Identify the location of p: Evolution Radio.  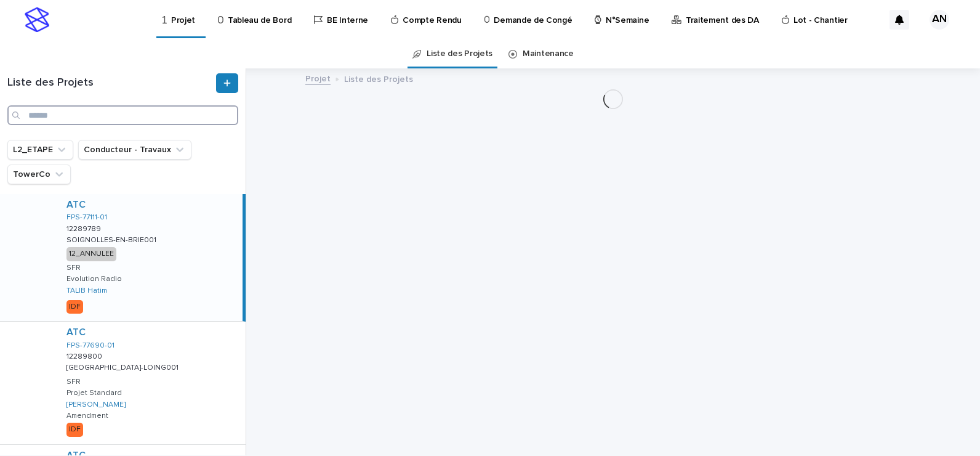
(94, 279).